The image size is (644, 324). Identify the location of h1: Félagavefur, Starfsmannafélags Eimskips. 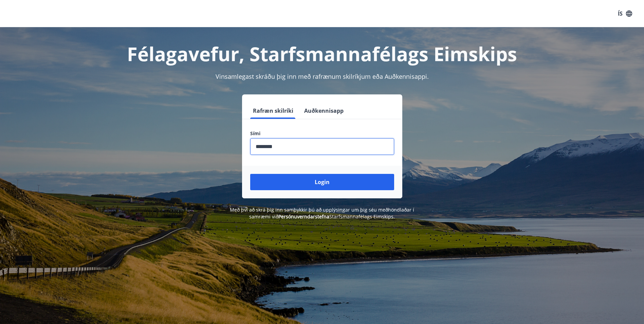
(322, 54).